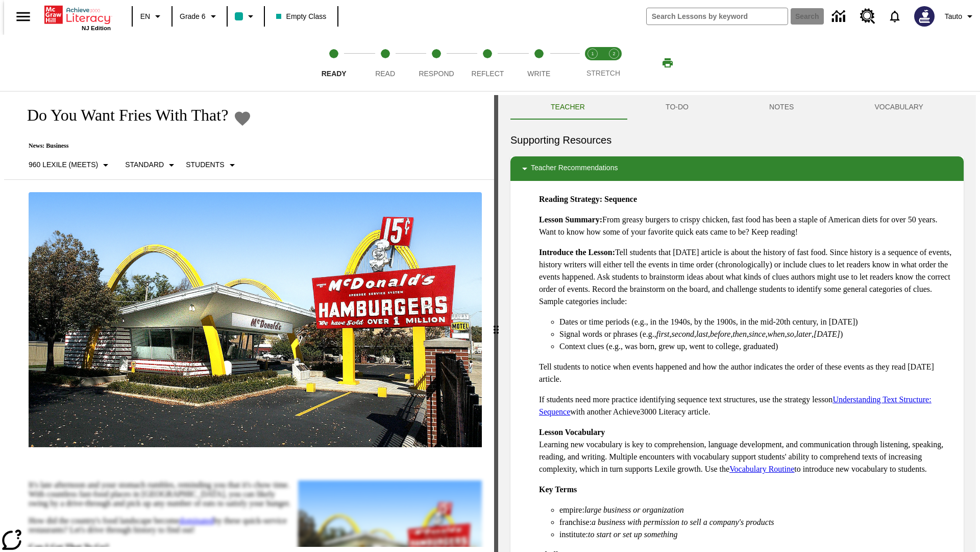  I want to click on button: Teacher, so click(568, 107).